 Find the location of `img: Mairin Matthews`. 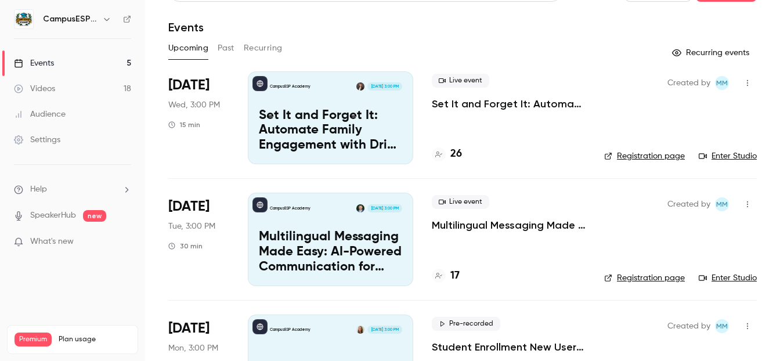

img: Mairin Matthews is located at coordinates (360, 329).